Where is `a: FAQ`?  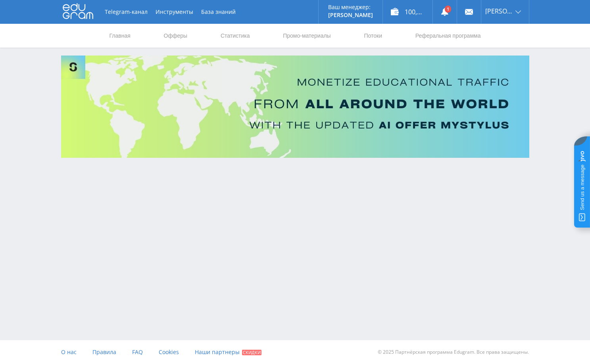
a: FAQ is located at coordinates (137, 352).